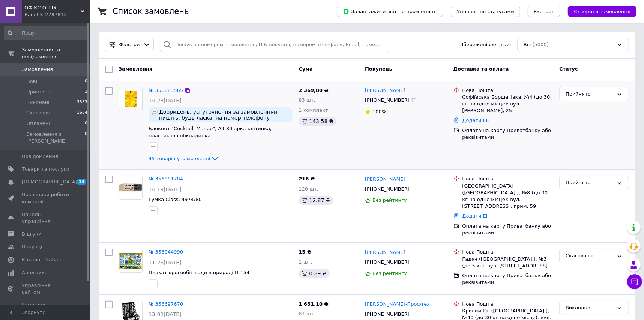  I want to click on span: 3333, so click(82, 103).